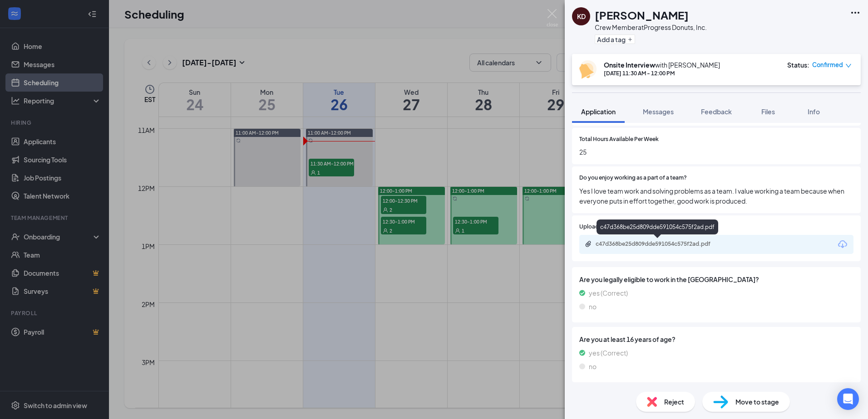 This screenshot has height=419, width=868. I want to click on span: Messages, so click(658, 112).